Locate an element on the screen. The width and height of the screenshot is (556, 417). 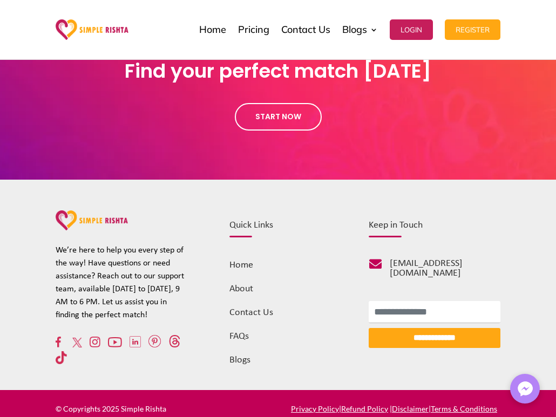
span: Terms & Conditions is located at coordinates (464, 409).